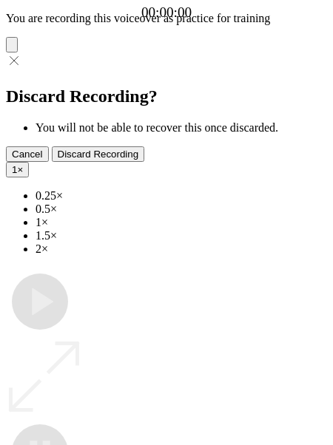 This screenshot has width=333, height=445. I want to click on li: 1.5×, so click(181, 236).